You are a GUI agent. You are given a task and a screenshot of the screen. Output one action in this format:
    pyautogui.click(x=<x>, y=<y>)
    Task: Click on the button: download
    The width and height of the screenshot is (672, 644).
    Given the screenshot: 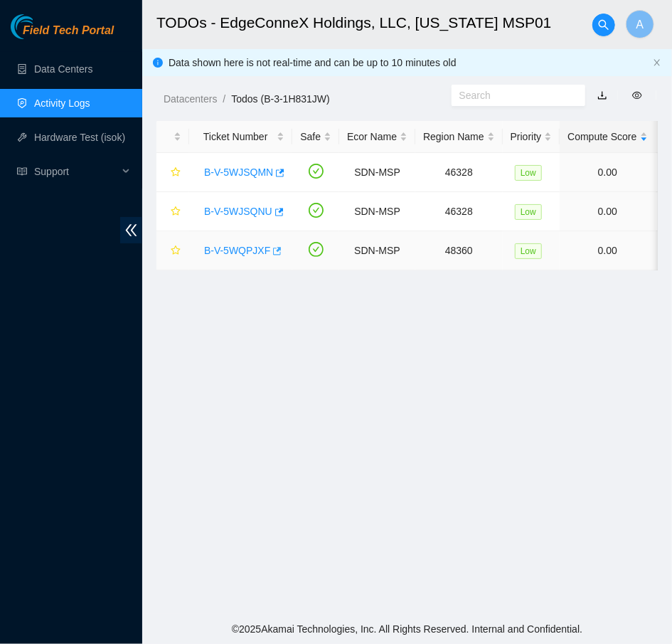 What is the action you would take?
    pyautogui.click(x=602, y=95)
    